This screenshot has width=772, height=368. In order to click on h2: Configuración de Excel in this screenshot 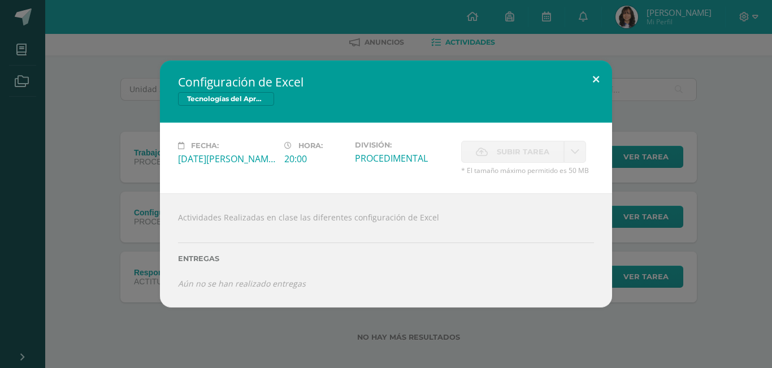, I will do `click(386, 82)`.